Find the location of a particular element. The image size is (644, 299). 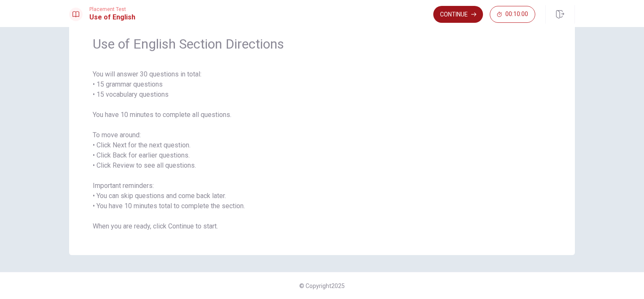

span: 00:10:00 is located at coordinates (517, 14).